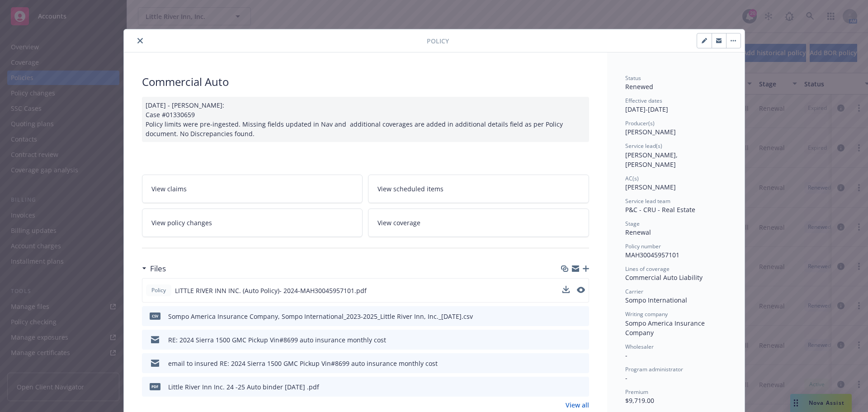 The height and width of the screenshot is (412, 868). What do you see at coordinates (632, 224) in the screenshot?
I see `span: Stage` at bounding box center [632, 224].